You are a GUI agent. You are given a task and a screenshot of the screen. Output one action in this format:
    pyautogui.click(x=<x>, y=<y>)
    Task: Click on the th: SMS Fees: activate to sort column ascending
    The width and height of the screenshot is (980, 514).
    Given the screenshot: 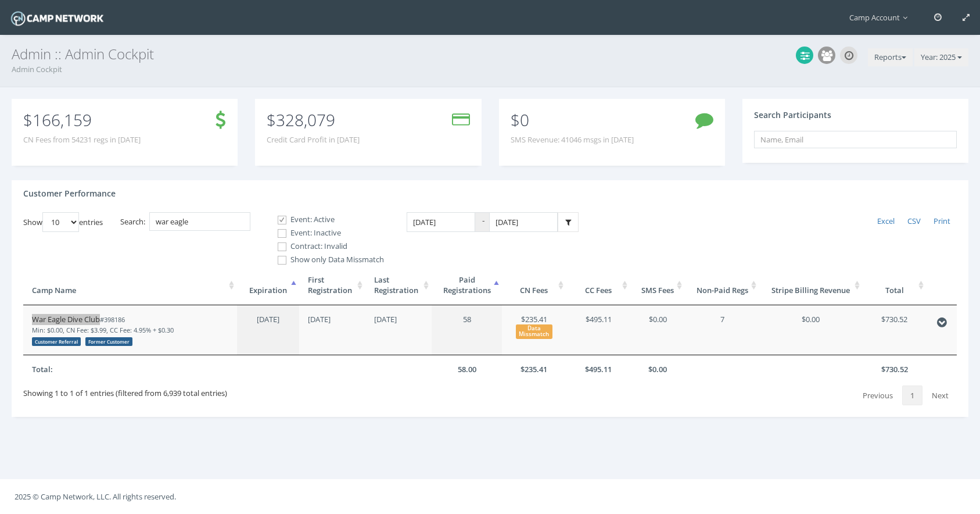 What is the action you would take?
    pyautogui.click(x=658, y=286)
    